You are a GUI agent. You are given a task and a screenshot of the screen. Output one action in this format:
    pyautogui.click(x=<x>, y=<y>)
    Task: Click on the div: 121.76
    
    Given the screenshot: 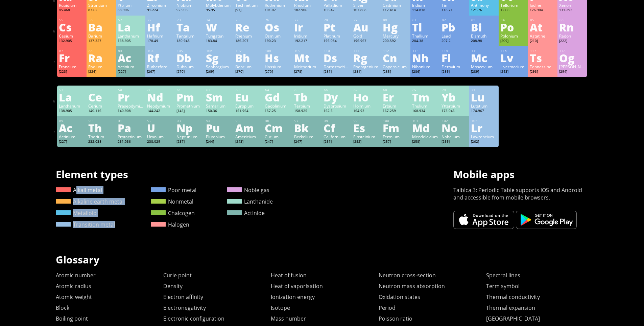 What is the action you would take?
    pyautogui.click(x=484, y=10)
    